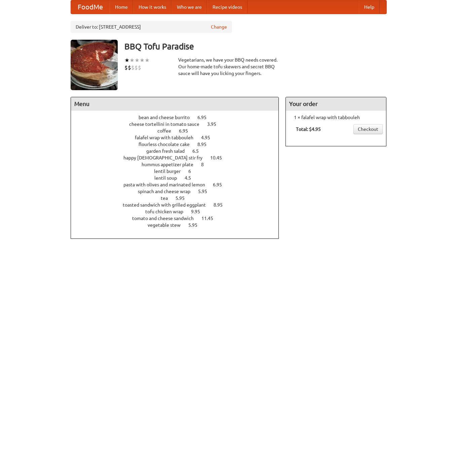  I want to click on span: coffee, so click(167, 131).